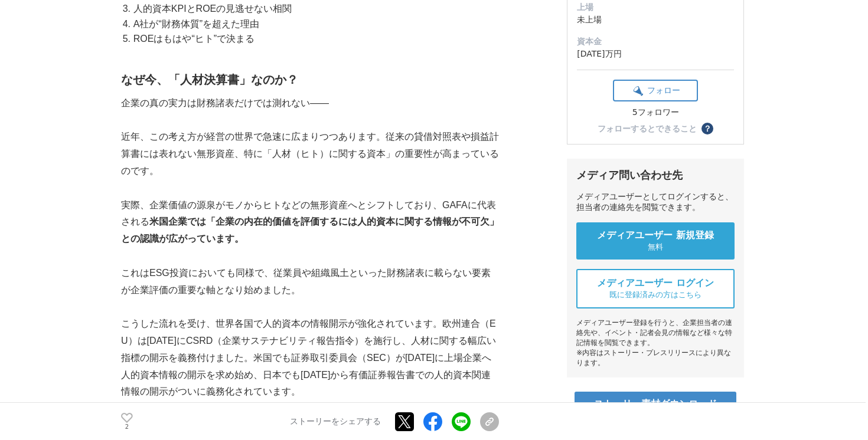  Describe the element at coordinates (655, 90) in the screenshot. I see `button: フォロー` at that location.